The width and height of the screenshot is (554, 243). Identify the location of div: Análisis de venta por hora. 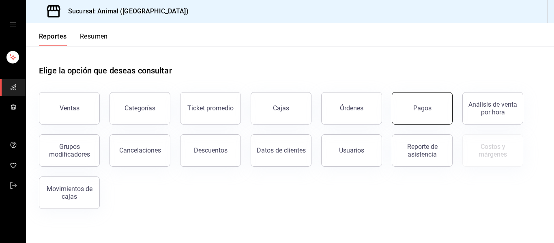
(493, 108).